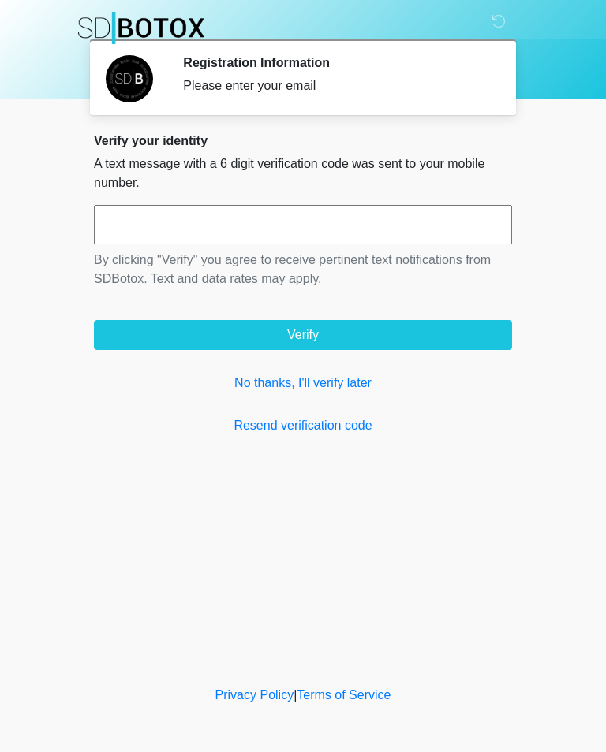 This screenshot has width=606, height=752. What do you see at coordinates (343, 695) in the screenshot?
I see `a: Terms of Service` at bounding box center [343, 695].